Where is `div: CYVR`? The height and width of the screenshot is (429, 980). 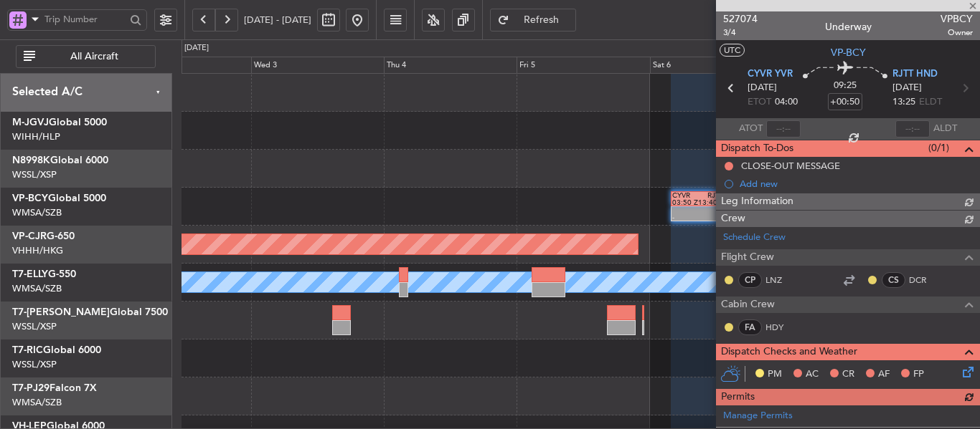 div: CYVR is located at coordinates (685, 195).